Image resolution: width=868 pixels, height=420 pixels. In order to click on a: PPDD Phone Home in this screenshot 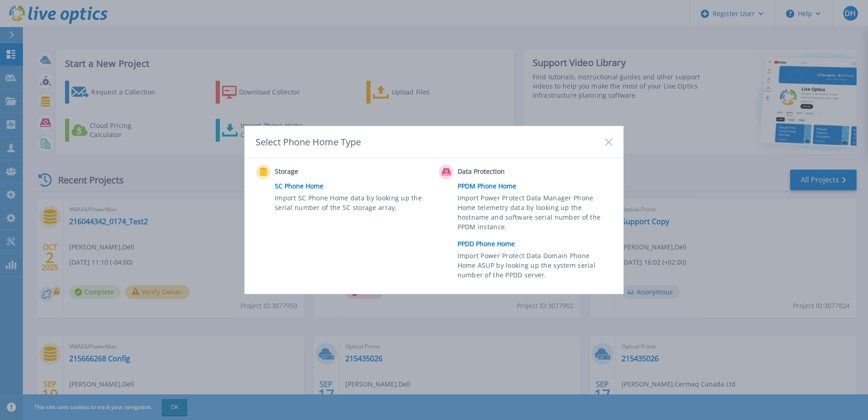, I will do `click(538, 244)`.